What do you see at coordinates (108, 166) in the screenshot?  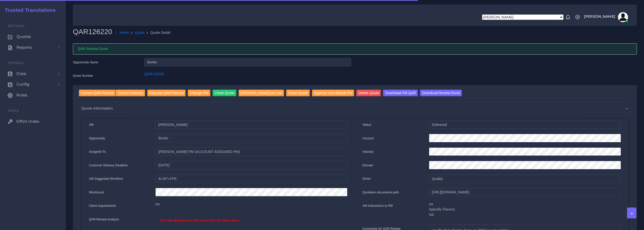 I see `label: Customer Delivery Deadline` at bounding box center [108, 166].